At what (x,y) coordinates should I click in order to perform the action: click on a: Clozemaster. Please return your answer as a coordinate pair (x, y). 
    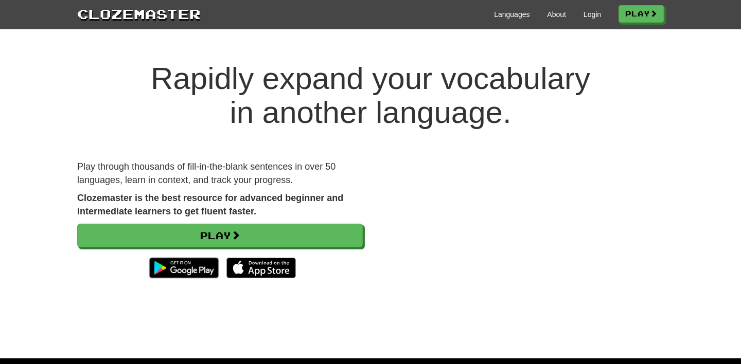
    Looking at the image, I should click on (139, 13).